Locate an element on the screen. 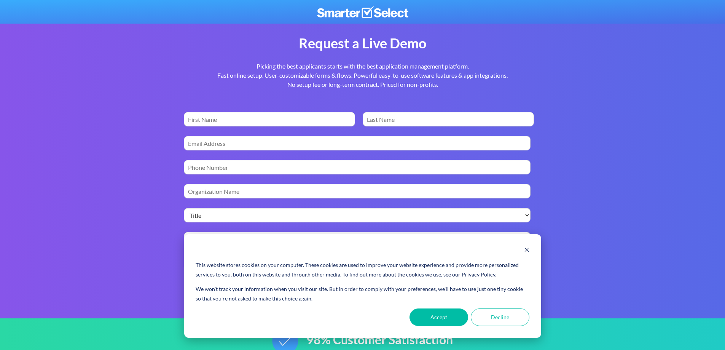 This screenshot has width=725, height=350. div: This website stores cookies on your computer. These cookies are used to improve your website expe... is located at coordinates (362, 269).